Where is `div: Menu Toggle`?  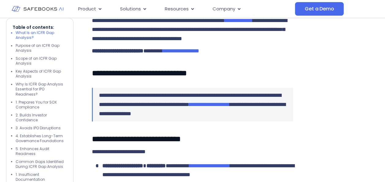 div: Menu Toggle is located at coordinates (184, 9).